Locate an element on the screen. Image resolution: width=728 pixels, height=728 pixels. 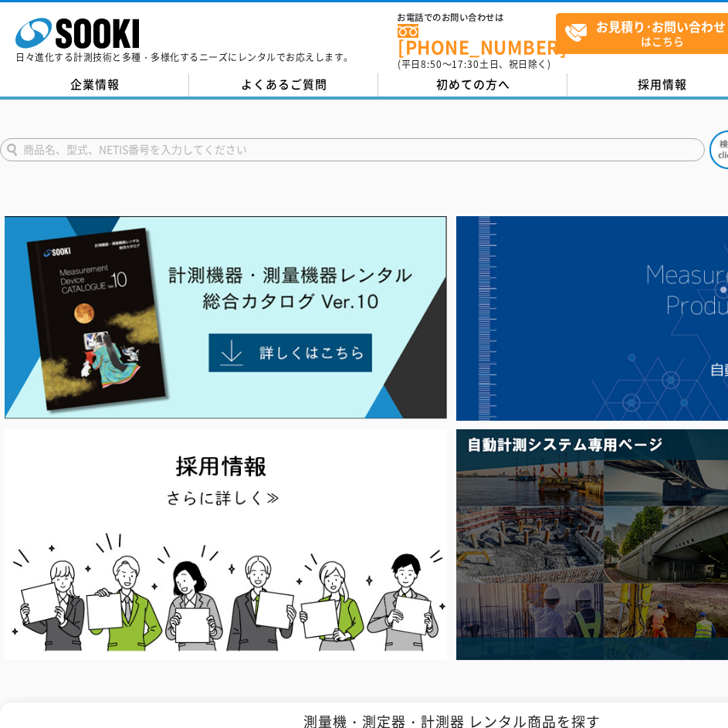
strong: お見積り･お問い合わせ is located at coordinates (660, 26).